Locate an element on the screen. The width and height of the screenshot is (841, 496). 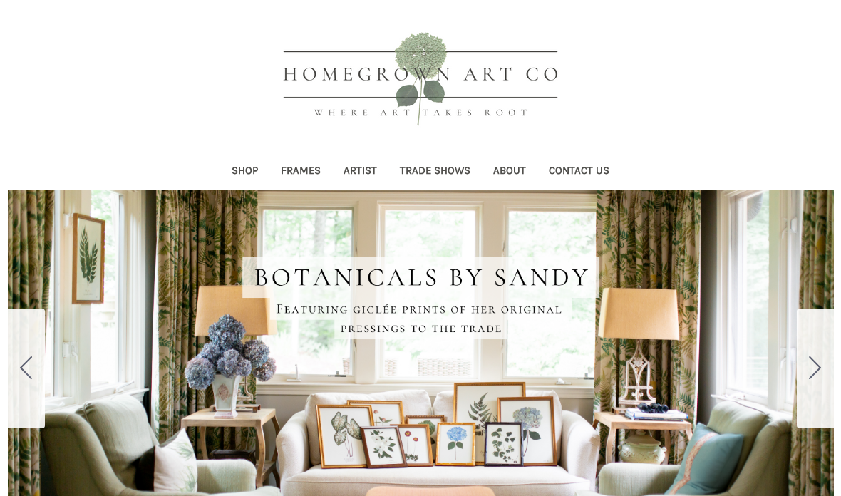
a: Contact Us is located at coordinates (579, 172).